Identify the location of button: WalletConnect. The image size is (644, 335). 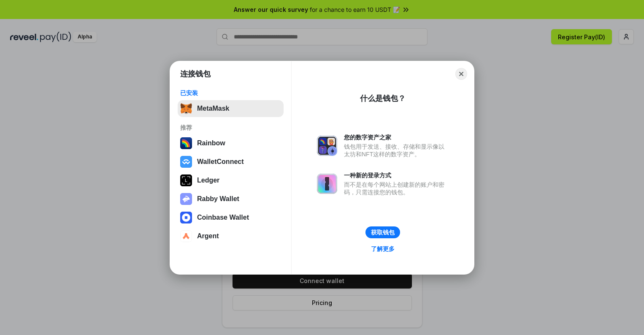
(231, 162).